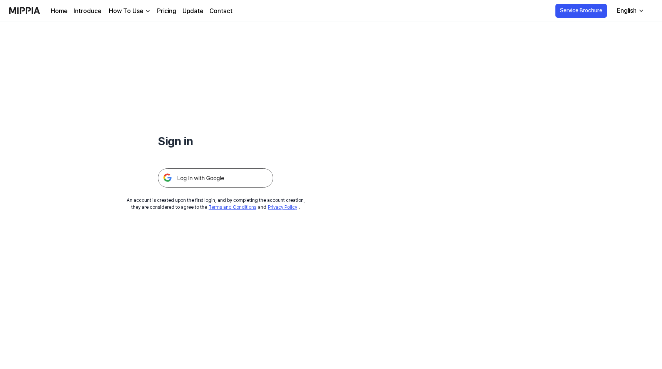  Describe the element at coordinates (221, 11) in the screenshot. I see `a: Contact` at that location.